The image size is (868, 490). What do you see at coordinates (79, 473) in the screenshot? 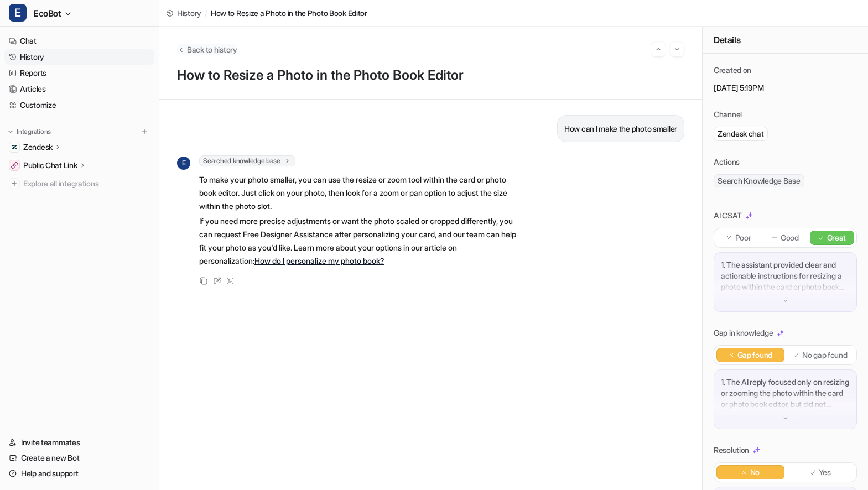
I see `a: Help and support` at bounding box center [79, 473].